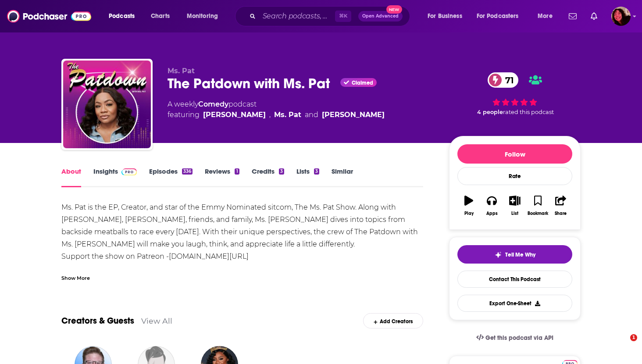 The image size is (642, 364). What do you see at coordinates (538, 214) in the screenshot?
I see `div: Bookmark` at bounding box center [538, 214].